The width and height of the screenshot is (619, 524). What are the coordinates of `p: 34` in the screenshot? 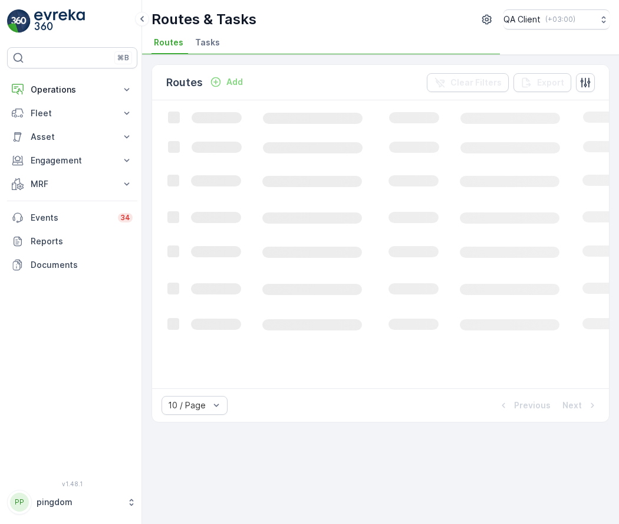 It's located at (125, 218).